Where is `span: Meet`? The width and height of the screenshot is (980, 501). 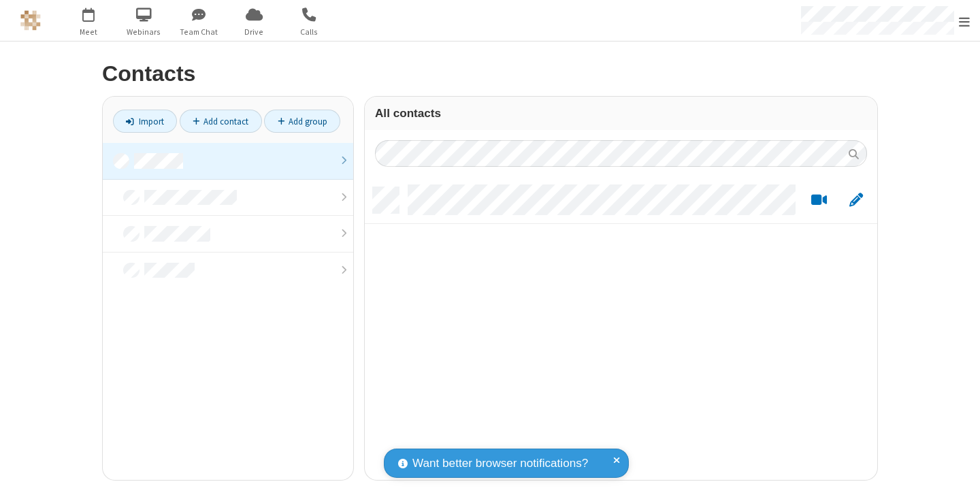 span: Meet is located at coordinates (89, 32).